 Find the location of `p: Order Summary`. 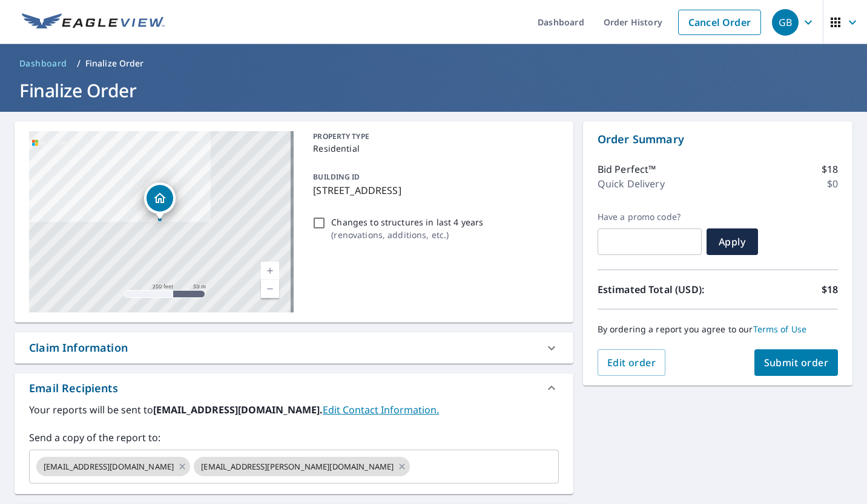

p: Order Summary is located at coordinates (717, 139).